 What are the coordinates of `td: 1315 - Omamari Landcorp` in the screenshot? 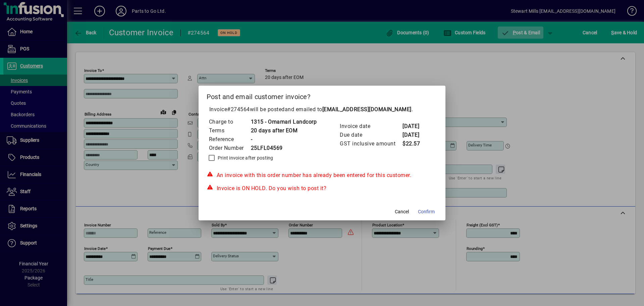 It's located at (284, 122).